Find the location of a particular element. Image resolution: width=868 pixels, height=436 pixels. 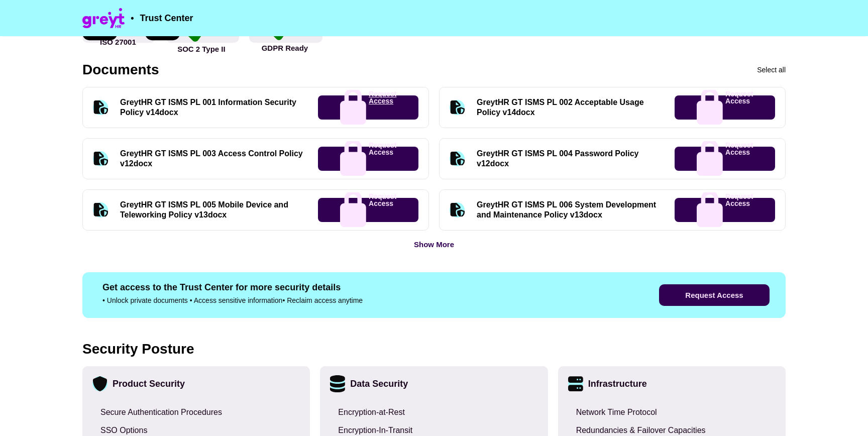

div: GreytHR GT ISMS PL 002 Acceptable Usage Policy v14docx is located at coordinates (570, 108).